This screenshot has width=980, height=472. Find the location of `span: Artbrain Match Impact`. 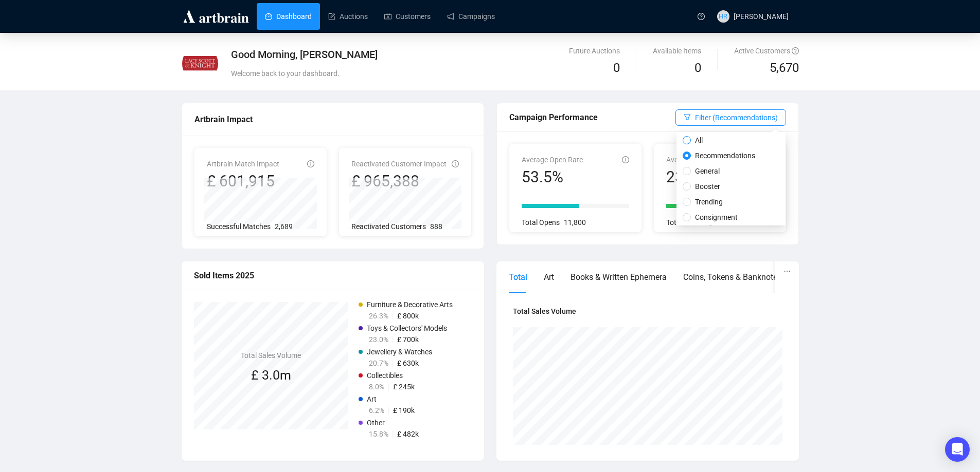

span: Artbrain Match Impact is located at coordinates (243, 164).